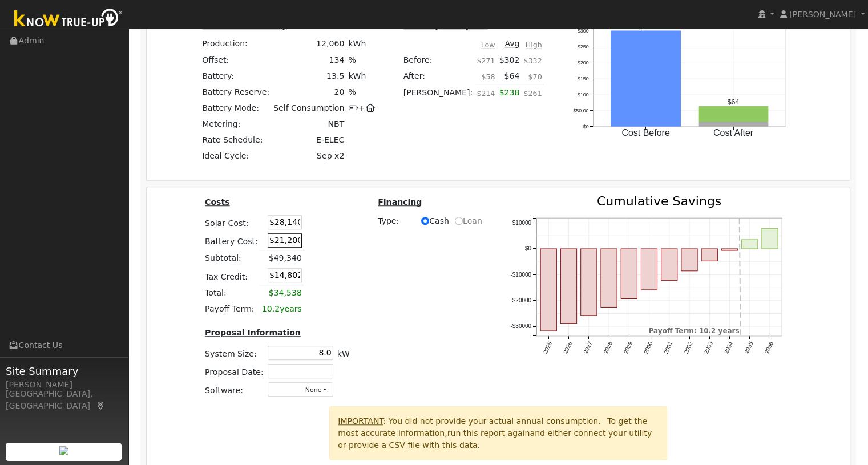  What do you see at coordinates (301, 389) in the screenshot?
I see `button: None` at bounding box center [301, 389].